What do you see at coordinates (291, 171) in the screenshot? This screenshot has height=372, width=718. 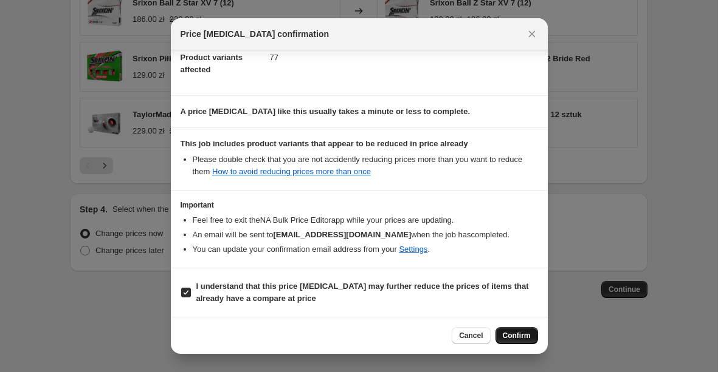 I see `a: How to avoid reducing prices more than once` at bounding box center [291, 171].